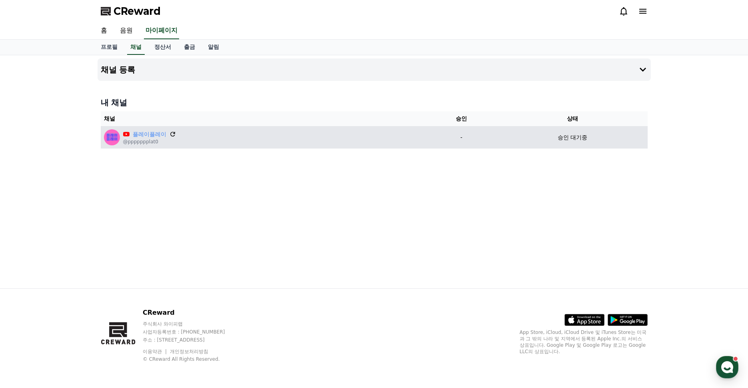  I want to click on a: CReward, so click(131, 11).